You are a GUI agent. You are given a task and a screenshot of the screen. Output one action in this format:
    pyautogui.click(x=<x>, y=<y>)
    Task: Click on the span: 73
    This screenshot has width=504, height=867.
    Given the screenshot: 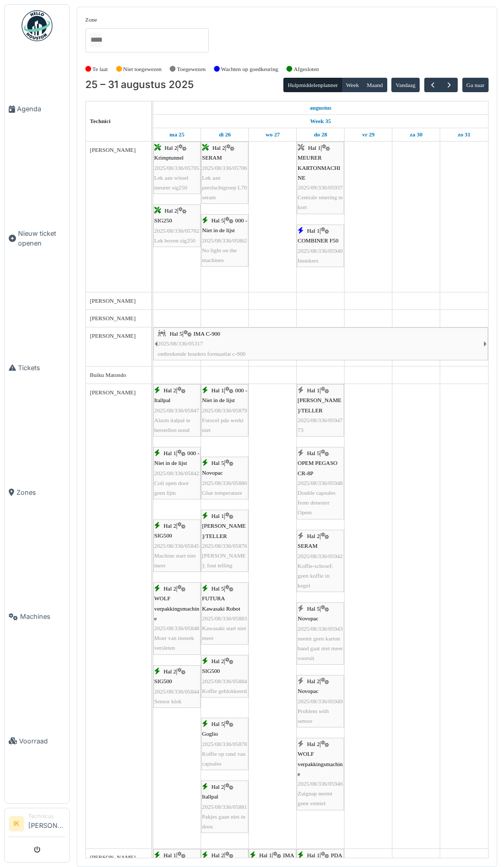 What is the action you would take?
    pyautogui.click(x=300, y=430)
    